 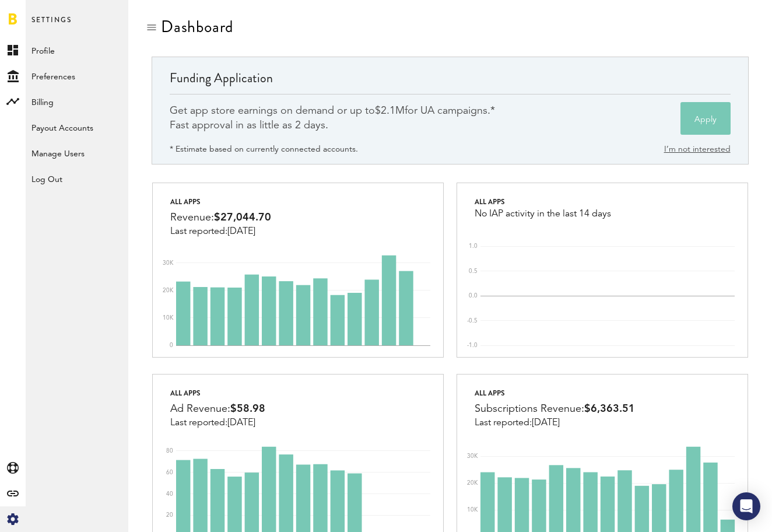 I want to click on div: Subscriptions Revenue:, so click(x=555, y=408).